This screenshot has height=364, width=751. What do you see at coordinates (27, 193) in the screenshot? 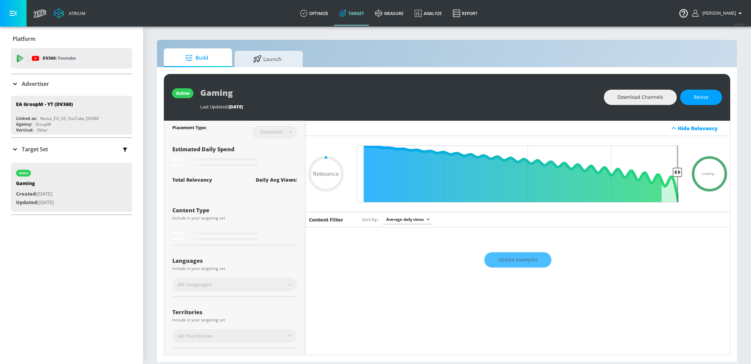
I see `span: Created:` at bounding box center [27, 193].